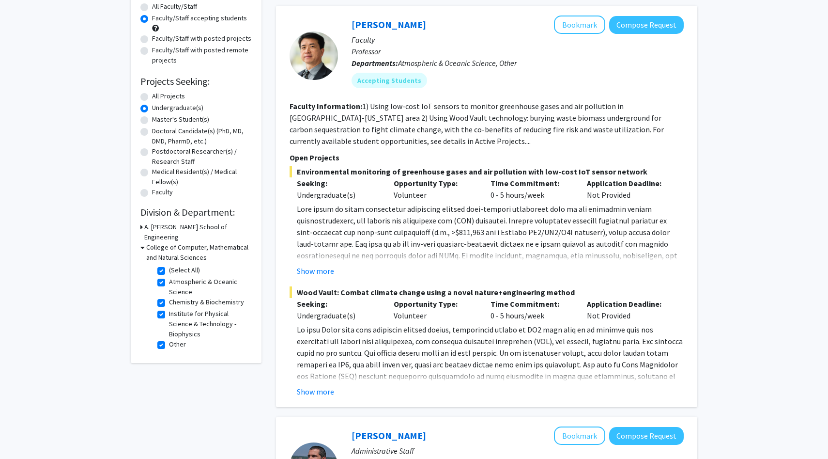  Describe the element at coordinates (202, 156) in the screenshot. I see `label: Postdoctoral Researcher(s) / Research Staff` at that location.